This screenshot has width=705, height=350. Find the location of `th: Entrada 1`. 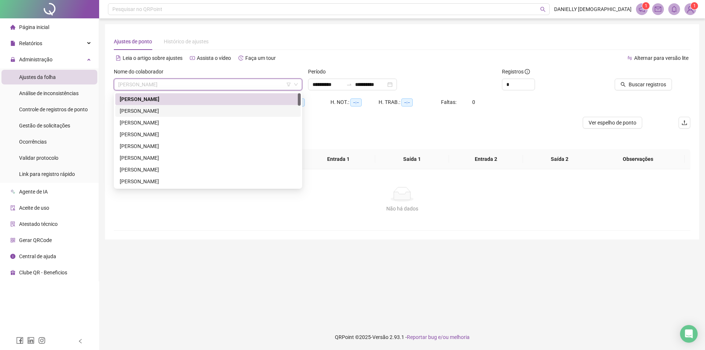

th: Entrada 1 is located at coordinates (338, 159).